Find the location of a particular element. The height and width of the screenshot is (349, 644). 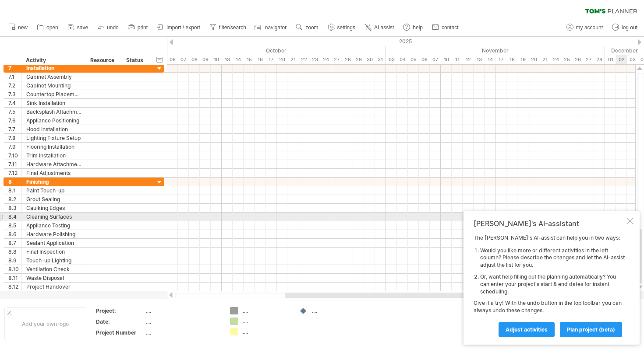

div: Sealant Application is located at coordinates (54, 243).